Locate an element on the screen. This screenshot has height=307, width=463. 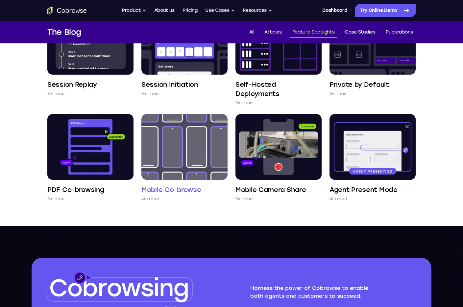
h4: Agent Present Mode is located at coordinates (364, 190).